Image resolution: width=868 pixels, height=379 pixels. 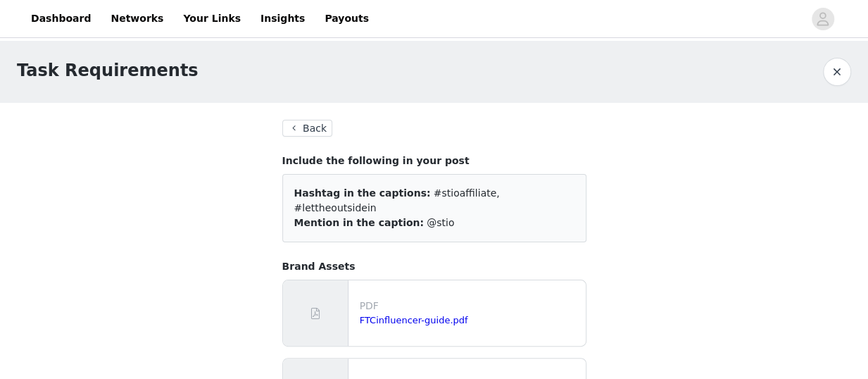 What do you see at coordinates (363, 193) in the screenshot?
I see `span: Hashtag in the captions:` at bounding box center [363, 193].